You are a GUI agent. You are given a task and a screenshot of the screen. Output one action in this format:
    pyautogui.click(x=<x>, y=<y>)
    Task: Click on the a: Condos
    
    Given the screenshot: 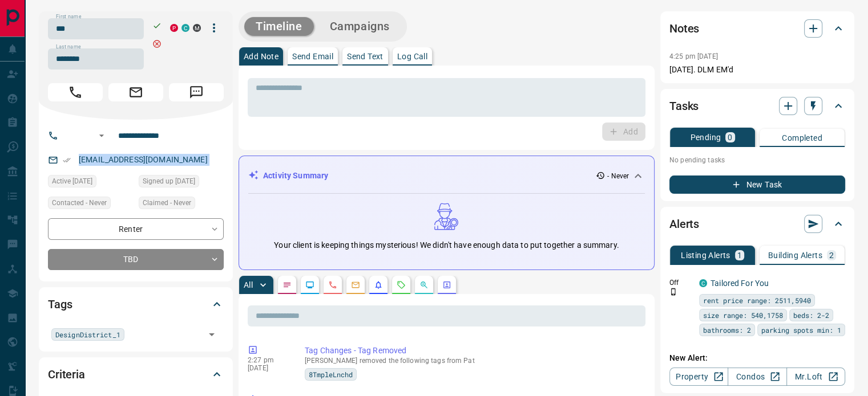 What is the action you would take?
    pyautogui.click(x=757, y=377)
    